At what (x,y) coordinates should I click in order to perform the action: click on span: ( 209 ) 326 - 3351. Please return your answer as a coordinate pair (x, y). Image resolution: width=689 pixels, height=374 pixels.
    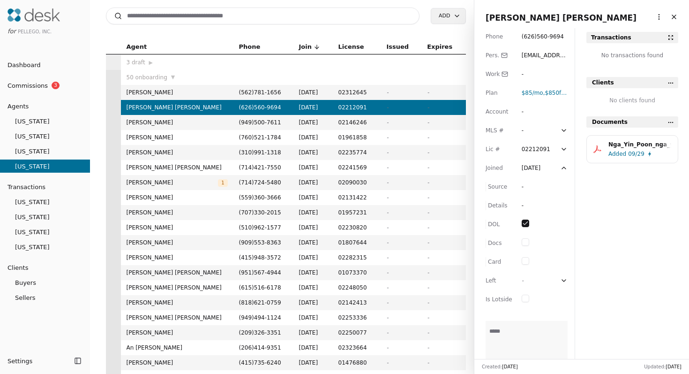
    Looking at the image, I should click on (260, 332).